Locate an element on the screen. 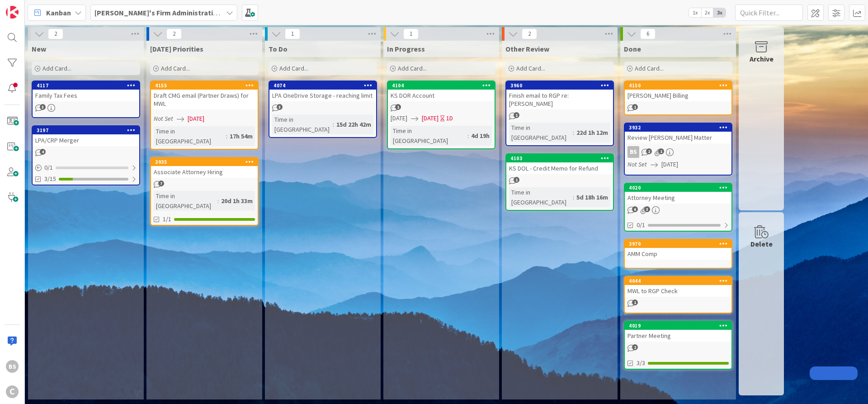 This screenshot has height=404, width=868. span: Done is located at coordinates (633, 49).